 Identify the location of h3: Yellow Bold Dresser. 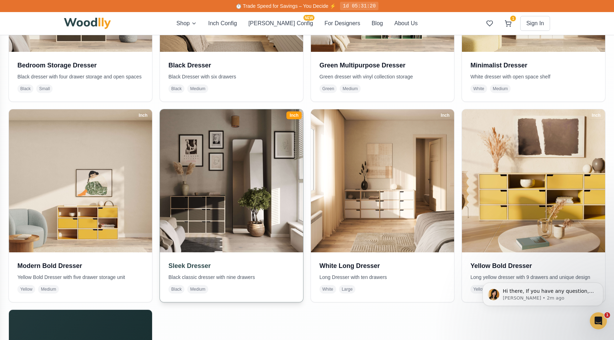
(533, 266).